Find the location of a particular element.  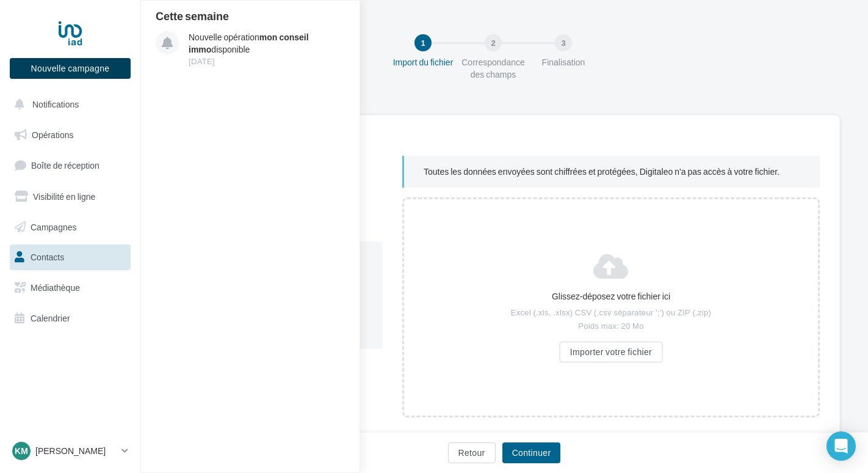

span: Notifications is located at coordinates (56, 104).